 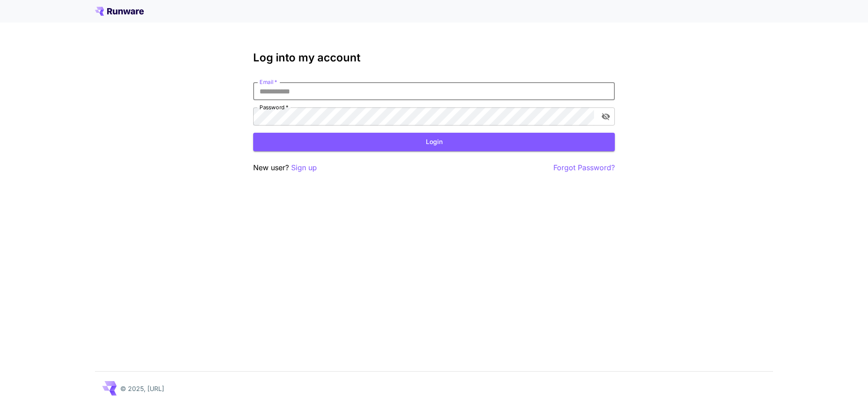 What do you see at coordinates (584, 168) in the screenshot?
I see `button: Forgot Password?` at bounding box center [584, 168].